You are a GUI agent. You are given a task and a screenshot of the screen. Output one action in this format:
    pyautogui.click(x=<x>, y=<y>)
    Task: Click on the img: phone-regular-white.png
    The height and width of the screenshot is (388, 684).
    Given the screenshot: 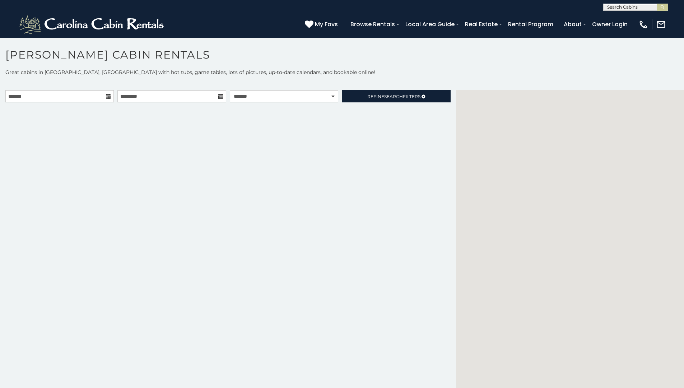 What is the action you would take?
    pyautogui.click(x=644, y=24)
    